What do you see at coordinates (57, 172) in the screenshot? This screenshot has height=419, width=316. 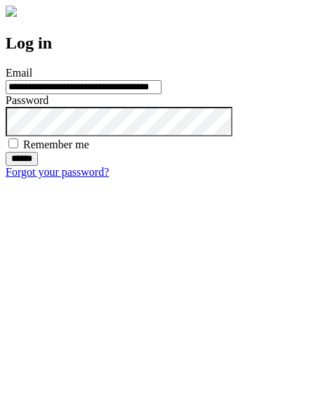 I see `a: Forgot your password?` at bounding box center [57, 172].